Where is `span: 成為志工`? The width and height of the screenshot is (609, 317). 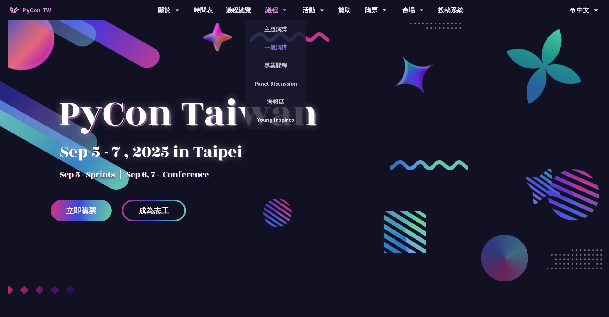
span: 成為志工 is located at coordinates (154, 211).